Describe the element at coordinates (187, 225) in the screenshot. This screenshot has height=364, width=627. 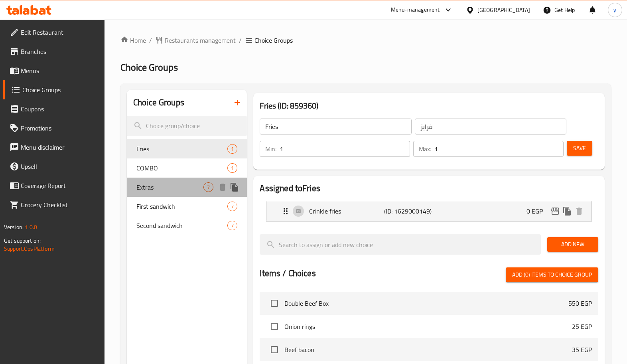
I see `div: Second sandwich7` at that location.